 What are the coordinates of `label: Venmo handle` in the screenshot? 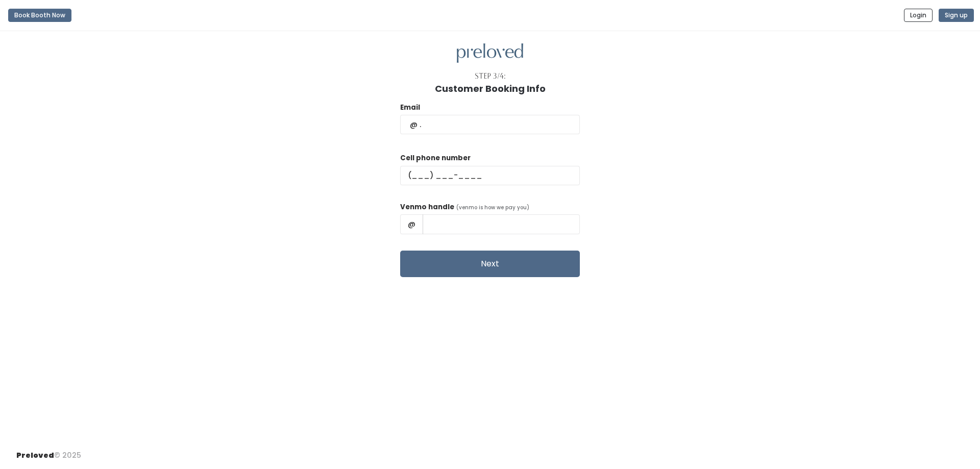 It's located at (427, 207).